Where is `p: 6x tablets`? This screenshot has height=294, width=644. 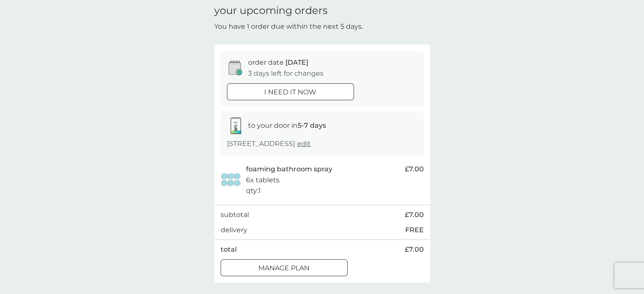
p: 6x tablets is located at coordinates (263, 180).